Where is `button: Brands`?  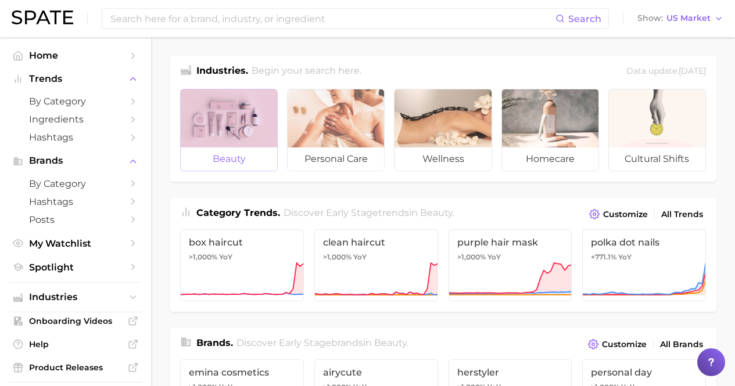
button: Brands is located at coordinates (76, 161).